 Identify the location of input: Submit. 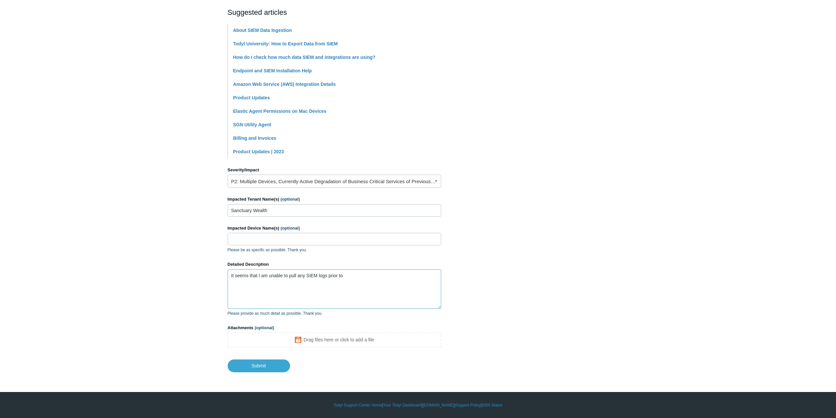
(259, 365).